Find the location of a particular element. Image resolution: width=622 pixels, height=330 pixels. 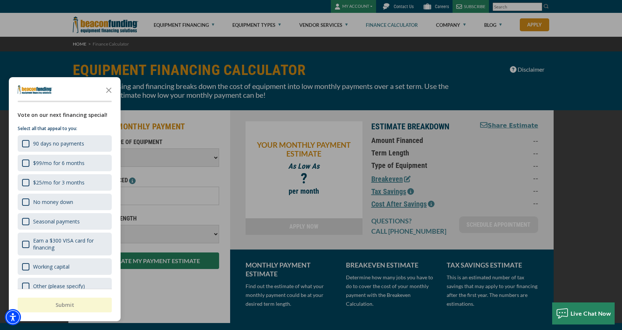

p: Select all that appeal to you: is located at coordinates (65, 129).